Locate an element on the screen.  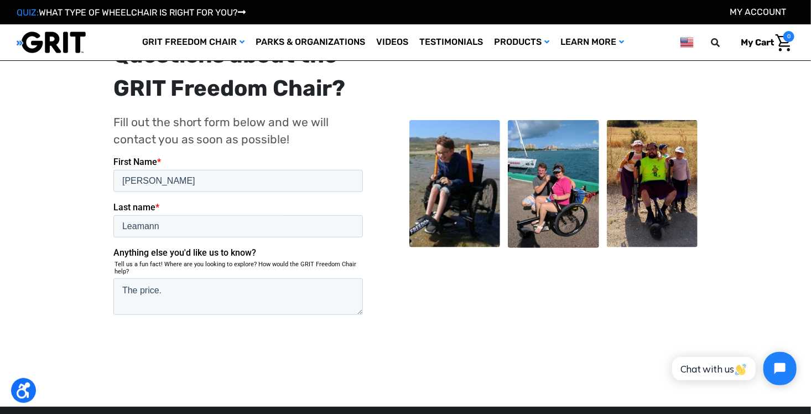
a: Testimonials is located at coordinates (451, 42).